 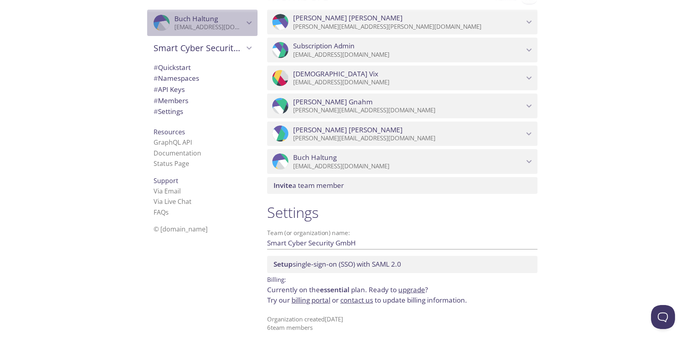 I want to click on div: Christian Vix, so click(x=402, y=78).